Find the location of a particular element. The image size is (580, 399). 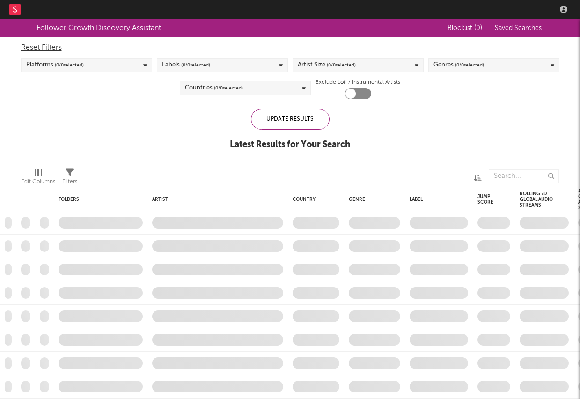

label: Exclude Lofi / Instrumental Artists is located at coordinates (358, 82).